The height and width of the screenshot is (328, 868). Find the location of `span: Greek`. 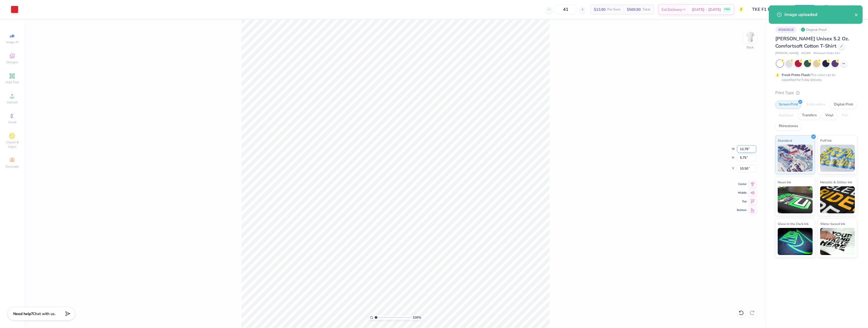

span: Greek is located at coordinates (12, 122).